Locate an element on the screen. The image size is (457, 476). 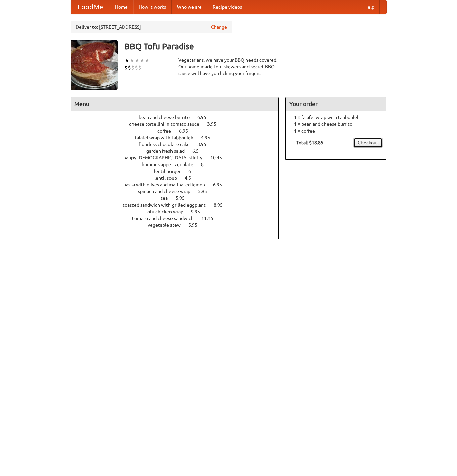
span: 11.45 is located at coordinates (211, 219).